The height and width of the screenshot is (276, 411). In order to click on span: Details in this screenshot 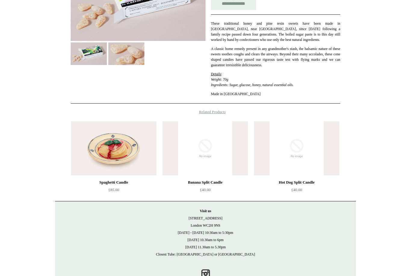, I will do `click(216, 74)`.